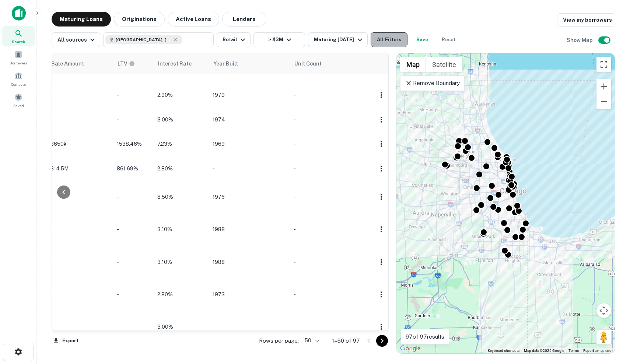  I want to click on p: 1–50 of 97, so click(346, 341).